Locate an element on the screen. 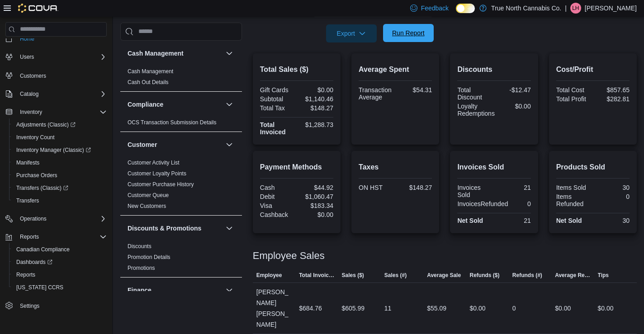 The height and width of the screenshot is (334, 644). div: Cash Management is located at coordinates (180, 79).